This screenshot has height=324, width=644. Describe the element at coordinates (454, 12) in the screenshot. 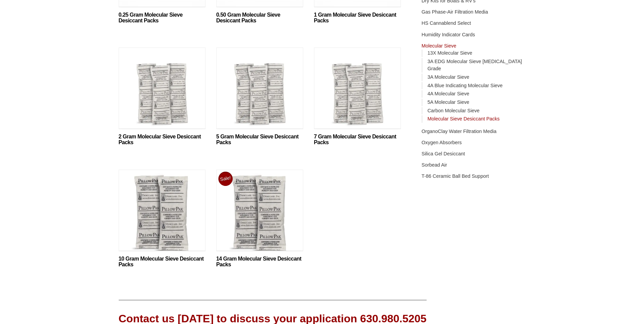

I see `a: Gas Phase-Air Filtration Media` at that location.